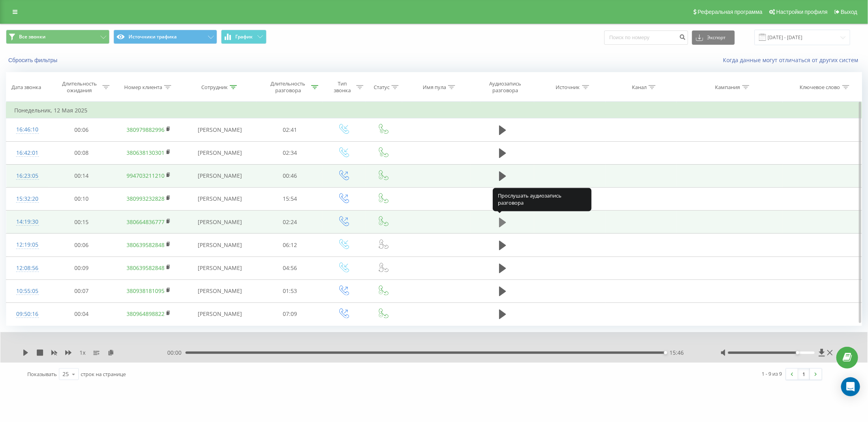 The image size is (868, 422). I want to click on div: Прослушать аудиозапись разговора, so click(542, 199).